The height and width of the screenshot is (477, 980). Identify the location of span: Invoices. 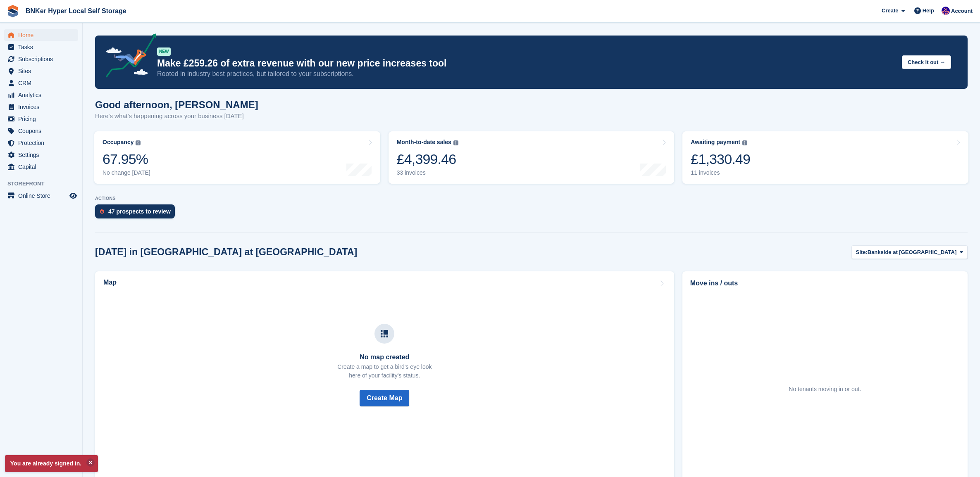
(43, 107).